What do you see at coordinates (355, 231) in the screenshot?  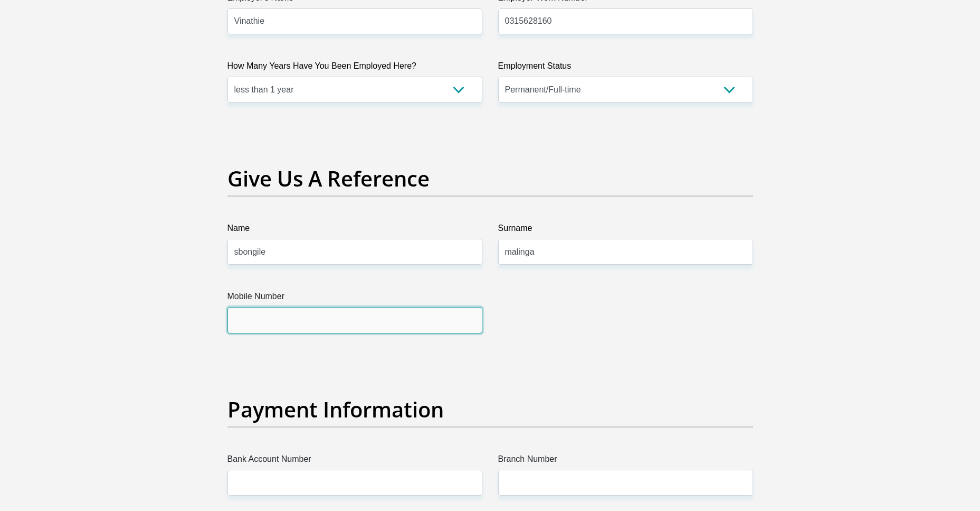 I see `label: Name` at bounding box center [355, 231].